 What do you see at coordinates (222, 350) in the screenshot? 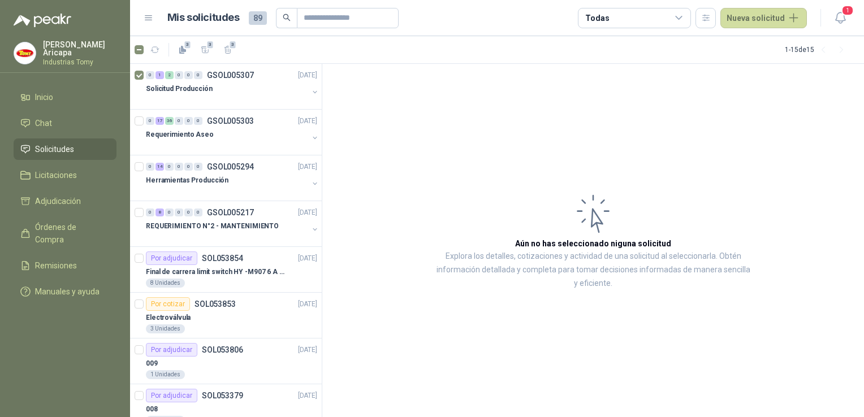
I see `p: SOL053806` at bounding box center [222, 350].